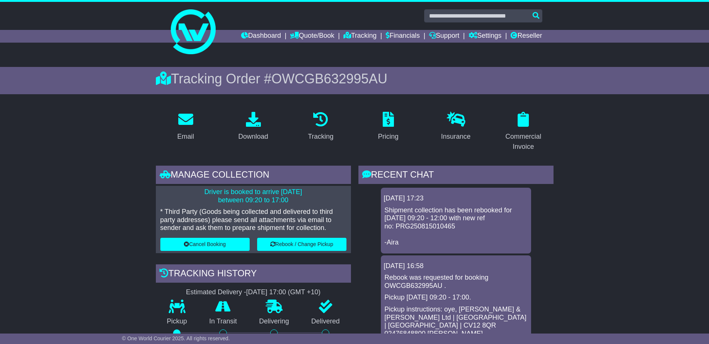 Image resolution: width=709 pixels, height=344 pixels. What do you see at coordinates (176, 338) in the screenshot?
I see `span: © One World Courier 2025. All rights reserved.` at bounding box center [176, 338].